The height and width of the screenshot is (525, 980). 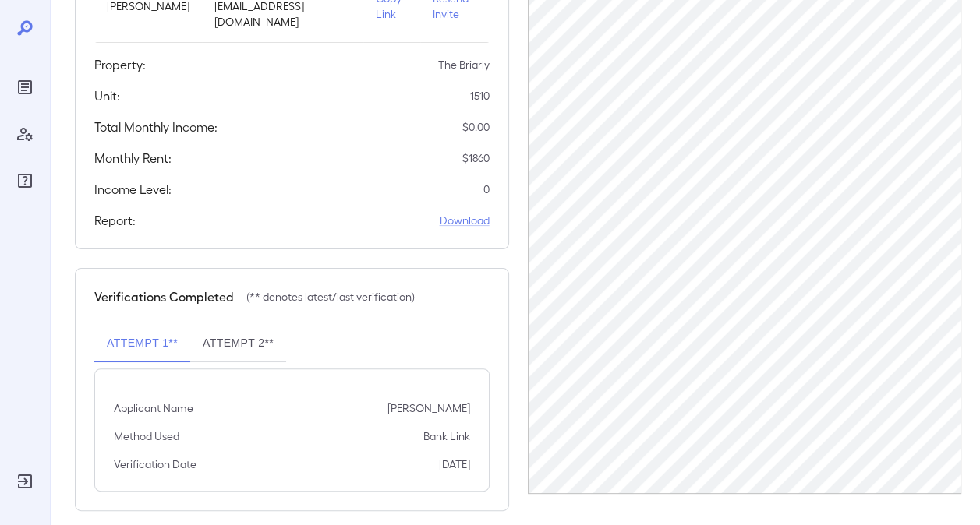 What do you see at coordinates (464, 65) in the screenshot?
I see `p: The Briarly` at bounding box center [464, 65].